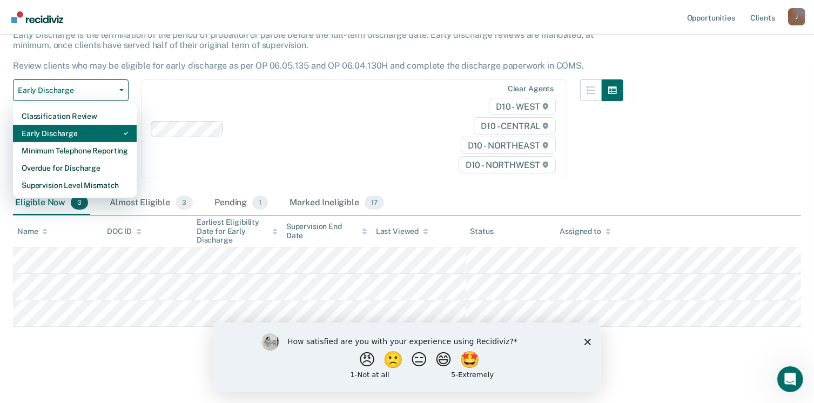 The image size is (814, 403). Describe the element at coordinates (124, 52) in the screenshot. I see `div: 1 - Not at all` at that location.